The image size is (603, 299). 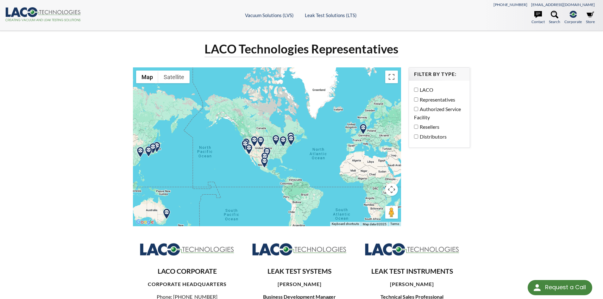 I want to click on h1: LACO Technologies Representatives, so click(x=301, y=49).